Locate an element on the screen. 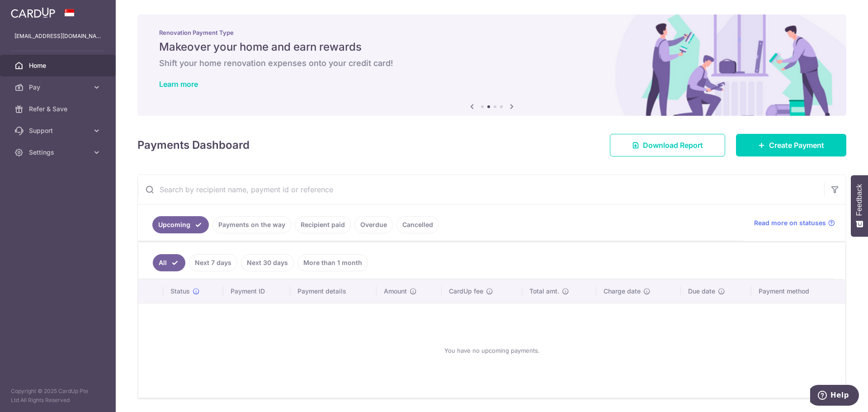  button: Feedback - Show survey is located at coordinates (859, 206).